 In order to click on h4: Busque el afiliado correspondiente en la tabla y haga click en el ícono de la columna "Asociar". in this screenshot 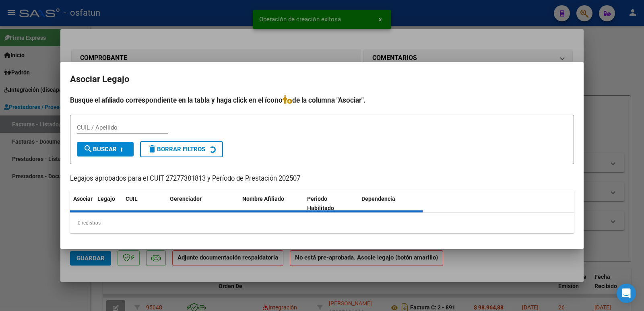, I will do `click(322, 100)`.